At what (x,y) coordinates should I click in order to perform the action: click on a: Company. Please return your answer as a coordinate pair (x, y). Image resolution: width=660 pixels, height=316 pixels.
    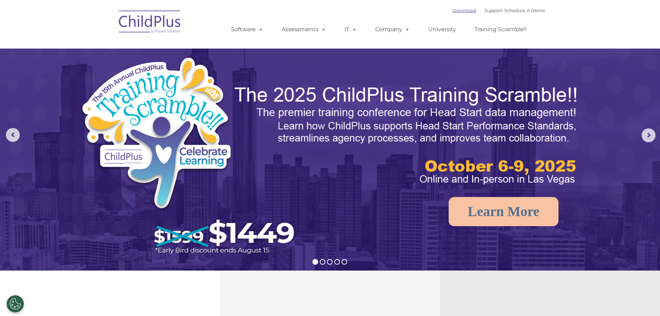
    Looking at the image, I should click on (392, 29).